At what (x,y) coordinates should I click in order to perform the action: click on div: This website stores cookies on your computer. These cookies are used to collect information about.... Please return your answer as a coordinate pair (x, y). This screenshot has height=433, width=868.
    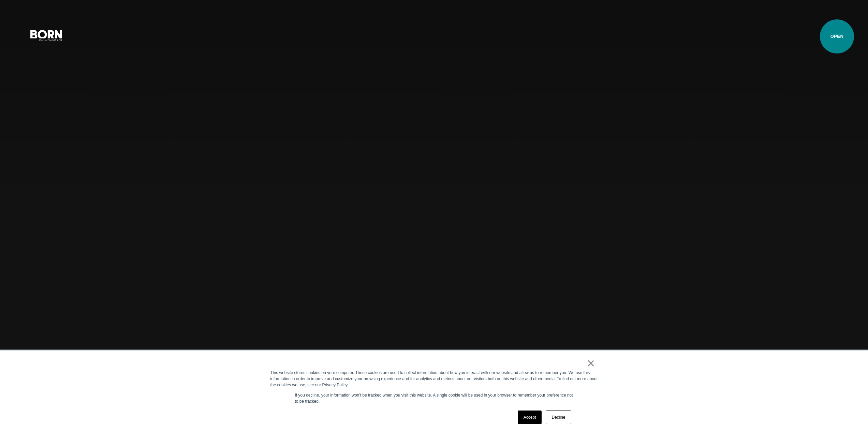
    Looking at the image, I should click on (434, 379).